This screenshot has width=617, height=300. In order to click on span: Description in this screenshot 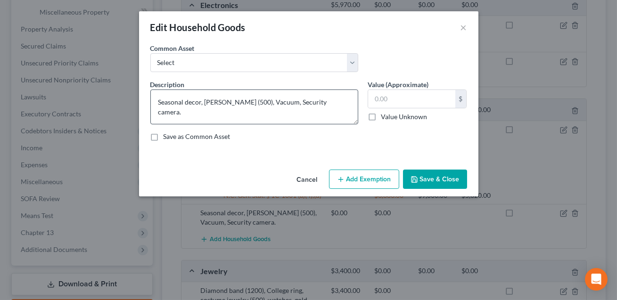, I will do `click(167, 84)`.